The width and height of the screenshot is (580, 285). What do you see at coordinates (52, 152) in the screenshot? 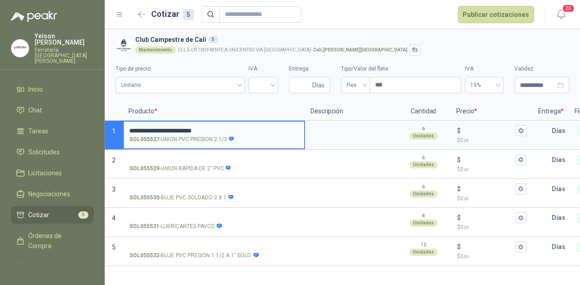
I see `a: Solicitudes` at bounding box center [52, 152].